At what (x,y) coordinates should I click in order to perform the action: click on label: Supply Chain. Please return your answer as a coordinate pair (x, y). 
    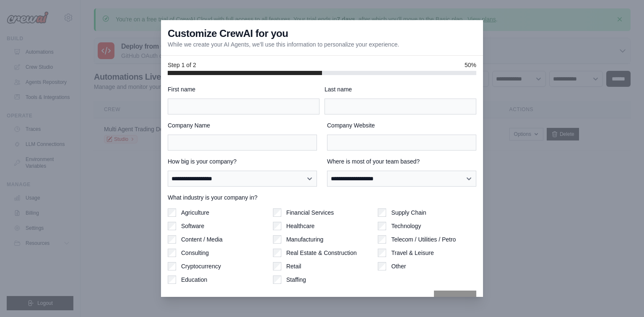
    Looking at the image, I should click on (408, 213).